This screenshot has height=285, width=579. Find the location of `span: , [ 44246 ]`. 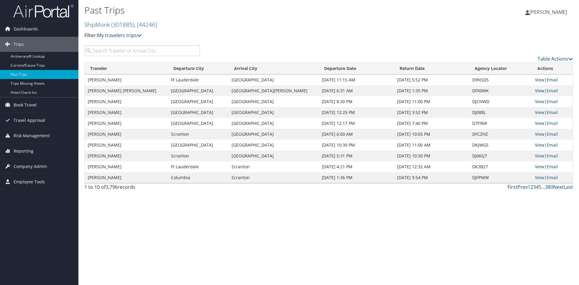

span: , [ 44246 ] is located at coordinates (146, 24).